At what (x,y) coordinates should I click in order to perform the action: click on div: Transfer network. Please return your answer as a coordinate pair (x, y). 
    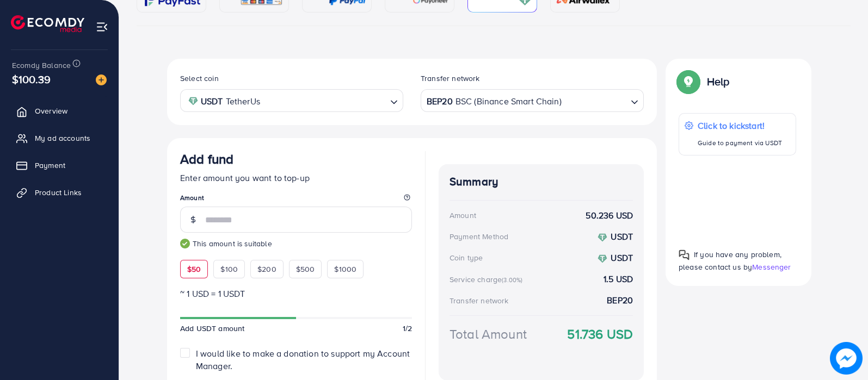
    Looking at the image, I should click on (479, 301).